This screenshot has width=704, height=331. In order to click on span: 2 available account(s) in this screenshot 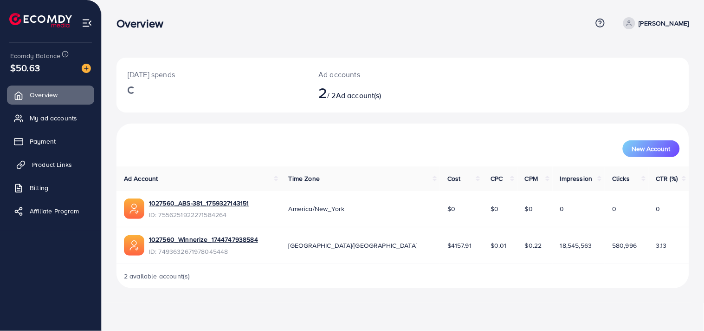, I will do `click(157, 276)`.